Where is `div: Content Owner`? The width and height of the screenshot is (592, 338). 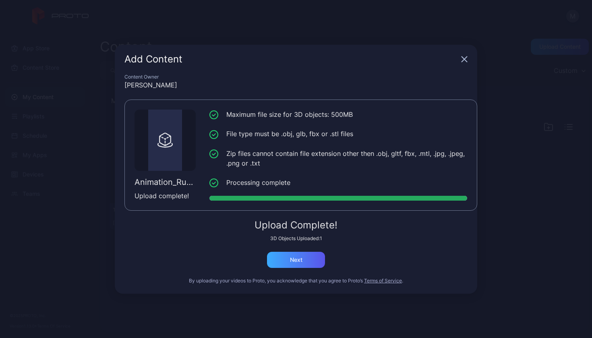
div: Content Owner is located at coordinates (296, 77).